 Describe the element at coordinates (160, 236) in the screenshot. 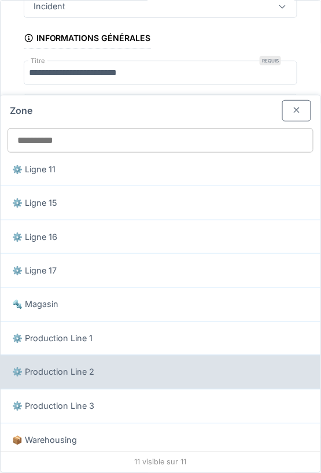

I see `div: ⚙️ Ligne 16` at that location.